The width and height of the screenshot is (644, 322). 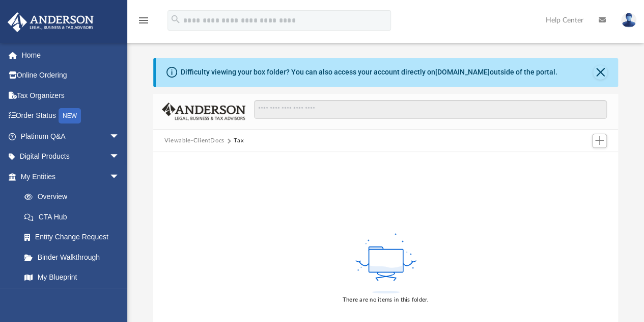 I want to click on a: Tax Due Dates, so click(x=74, y=297).